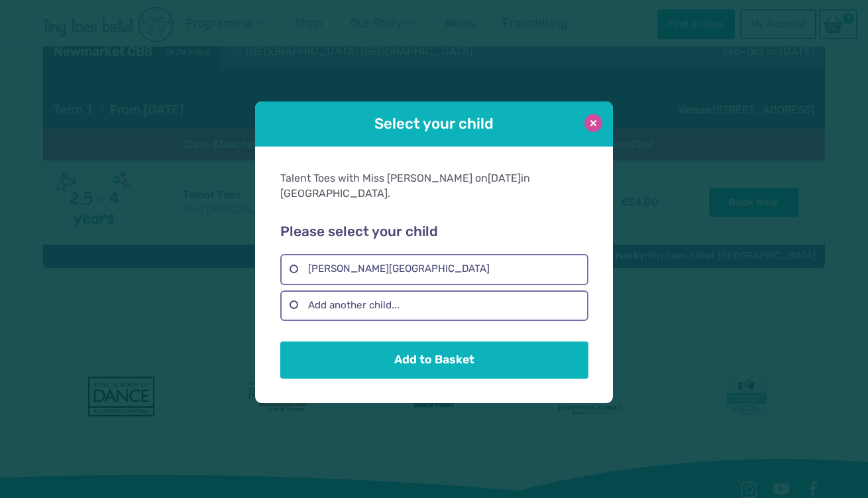  Describe the element at coordinates (434, 123) in the screenshot. I see `h1: Select your child` at that location.